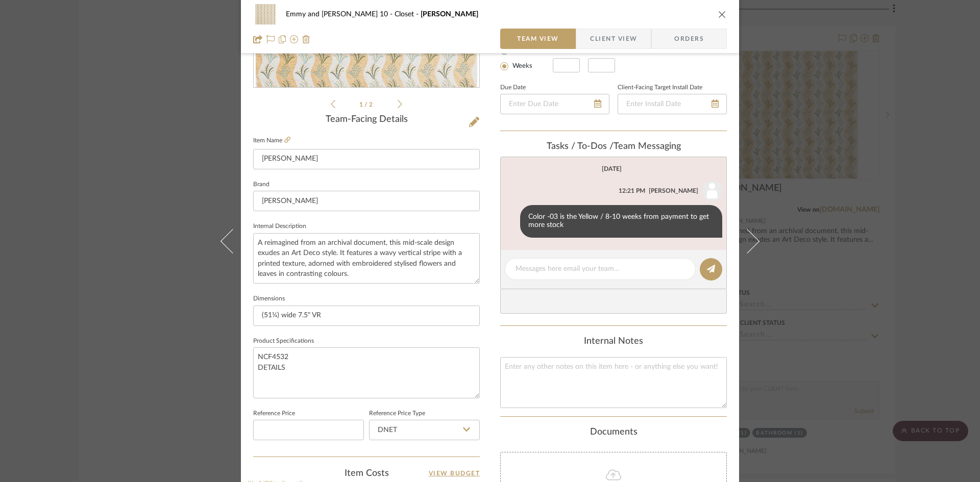 This screenshot has height=482, width=980. Describe the element at coordinates (555, 104) in the screenshot. I see `input: Enter Due Date` at that location.